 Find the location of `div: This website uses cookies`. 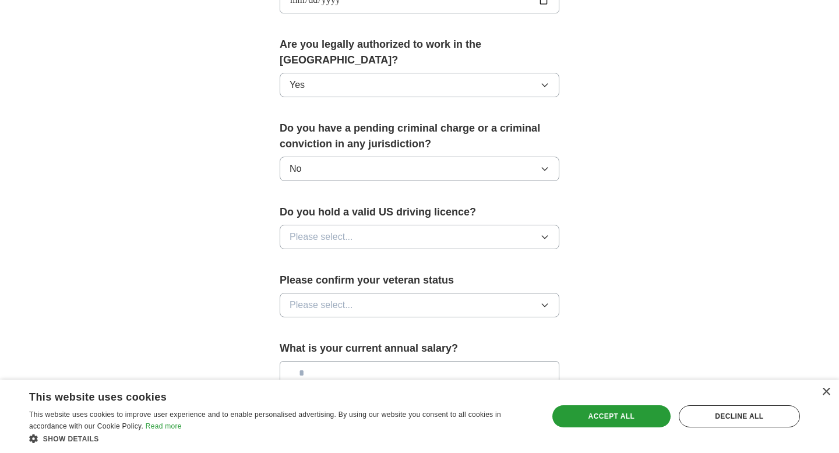

div: This website uses cookies is located at coordinates (266, 396).